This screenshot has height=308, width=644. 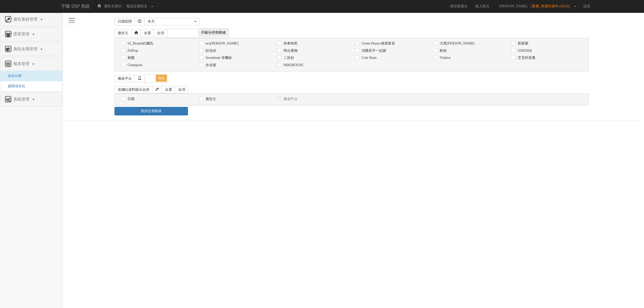 What do you see at coordinates (170, 21) in the screenshot?
I see `div: 本月` at bounding box center [170, 21].